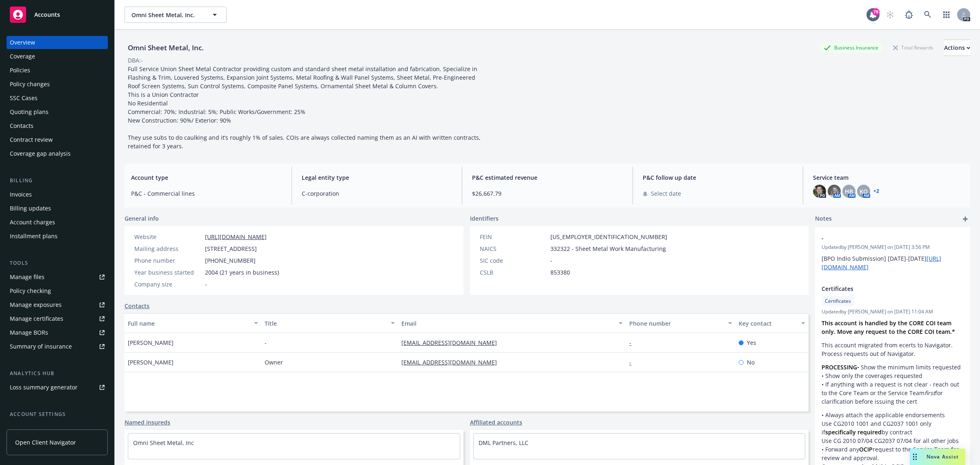 The image size is (980, 465). Describe the element at coordinates (193, 323) in the screenshot. I see `button: Full name` at that location.